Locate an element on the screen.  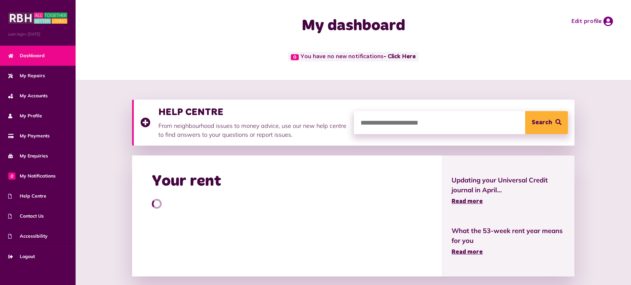
button: Search is located at coordinates (546, 122).